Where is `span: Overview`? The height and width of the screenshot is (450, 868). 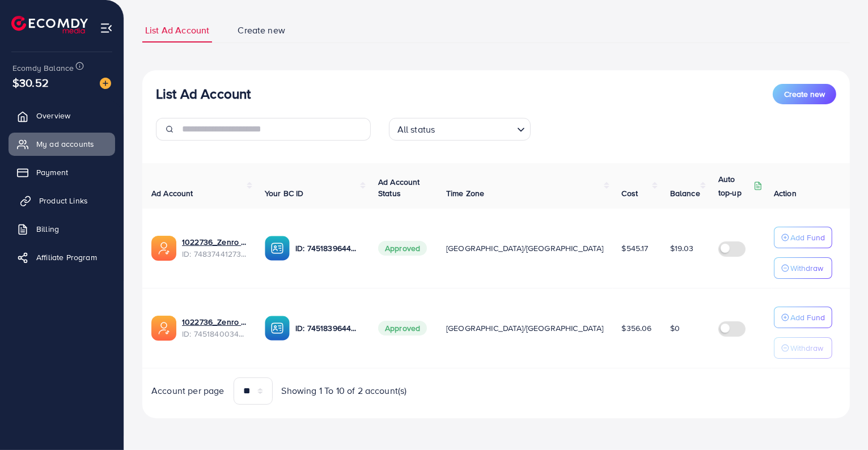
span: Overview is located at coordinates (53, 116).